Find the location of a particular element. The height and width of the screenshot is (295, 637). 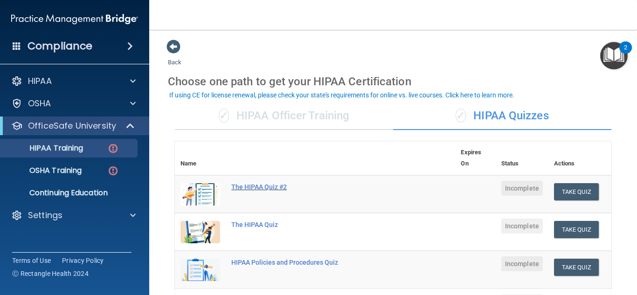

div: If using CE for license renewal, please check your state's requirements for online vs. live cours... is located at coordinates (342, 95).